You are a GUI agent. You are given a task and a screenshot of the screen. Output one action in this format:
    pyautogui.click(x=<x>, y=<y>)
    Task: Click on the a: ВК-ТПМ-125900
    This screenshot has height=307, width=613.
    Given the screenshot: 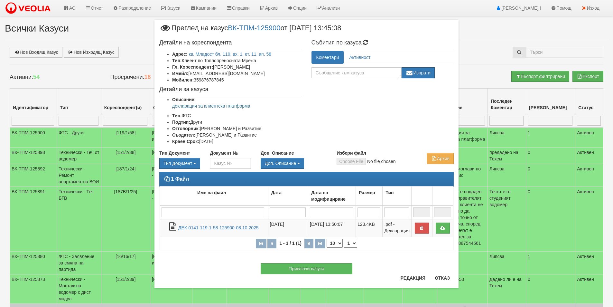 What is the action you would take?
    pyautogui.click(x=254, y=27)
    